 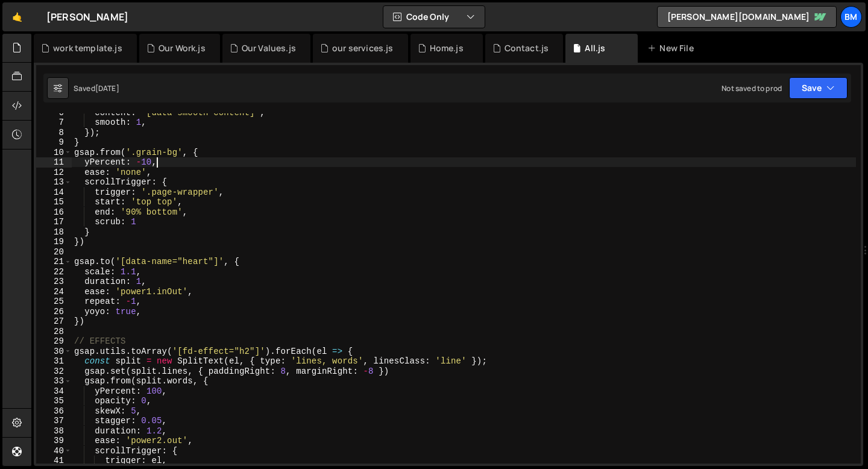 What do you see at coordinates (53, 212) in the screenshot?
I see `div: 16` at bounding box center [53, 212].